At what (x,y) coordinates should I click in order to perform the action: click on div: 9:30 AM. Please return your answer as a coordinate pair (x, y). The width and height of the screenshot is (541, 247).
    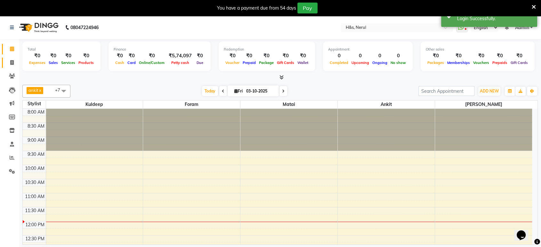
    Looking at the image, I should click on (36, 154).